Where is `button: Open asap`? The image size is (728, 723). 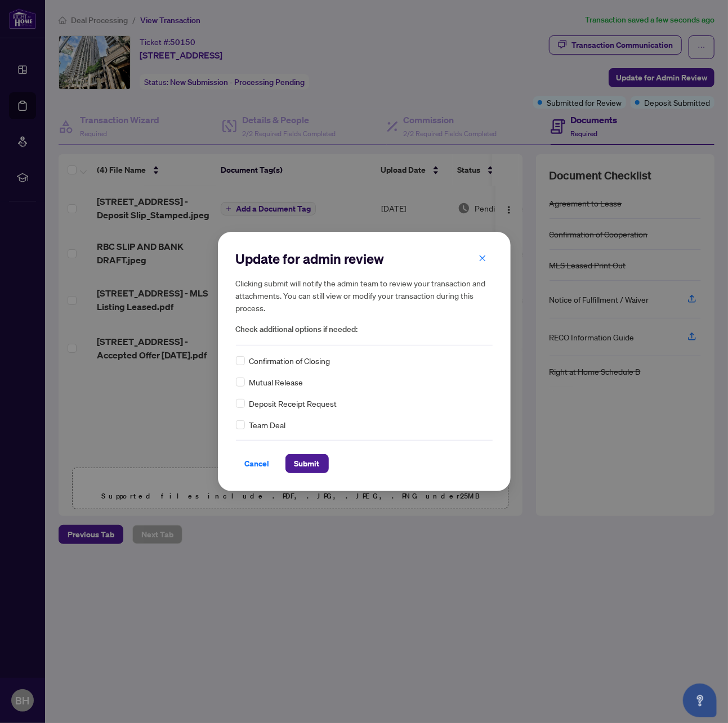
button: Open asap is located at coordinates (700, 700).